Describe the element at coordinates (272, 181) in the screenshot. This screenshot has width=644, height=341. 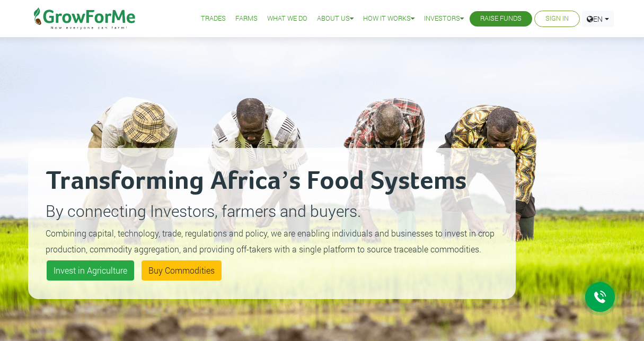
I see `h2: Transforming Africa’s Food Systems` at that location.